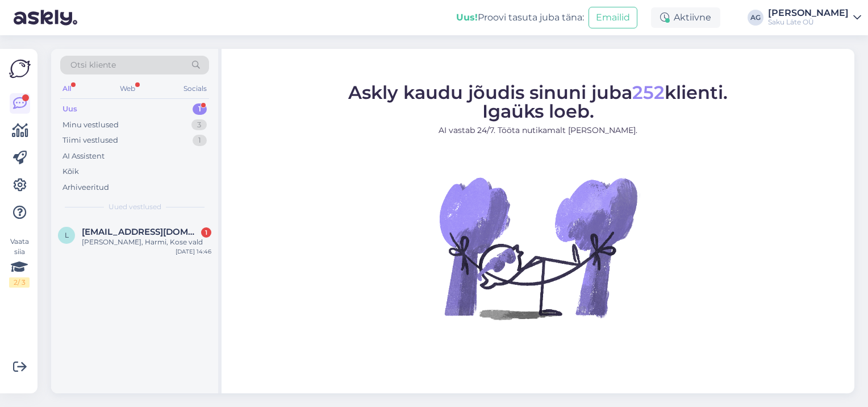 The height and width of the screenshot is (407, 868). I want to click on div: Tiimi vestlused, so click(90, 141).